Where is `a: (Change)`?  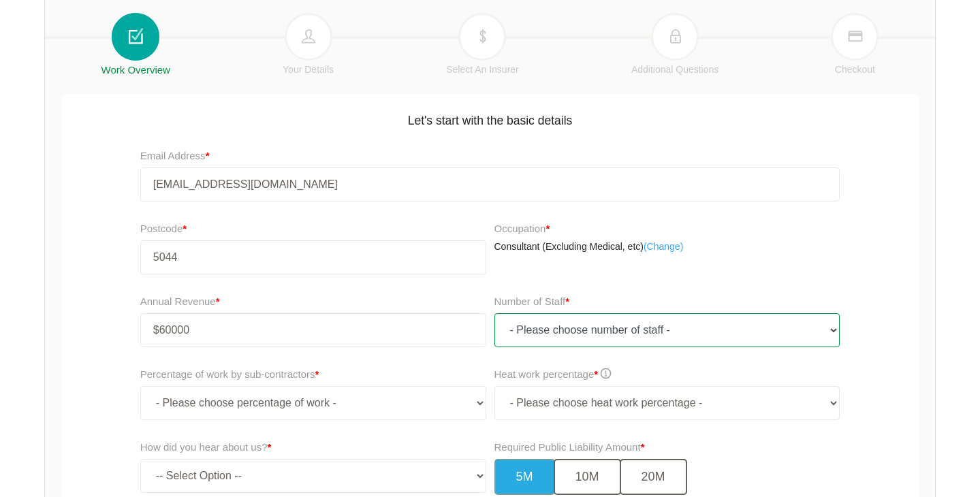 a: (Change) is located at coordinates (664, 247).